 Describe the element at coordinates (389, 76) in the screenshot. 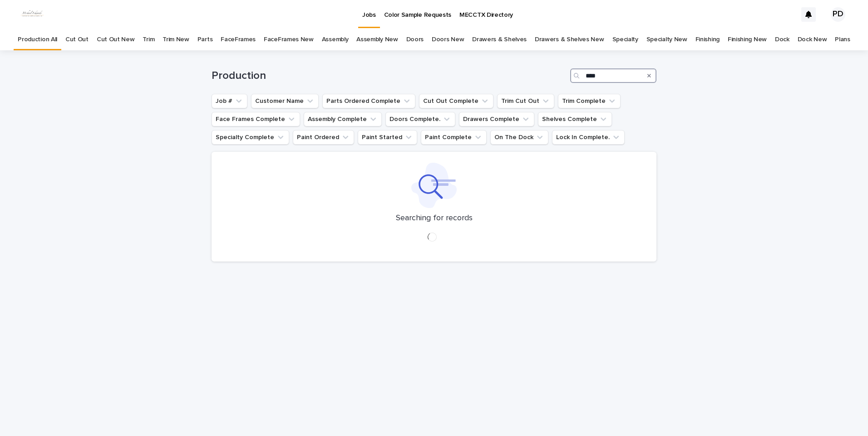

I see `h1: Production` at that location.